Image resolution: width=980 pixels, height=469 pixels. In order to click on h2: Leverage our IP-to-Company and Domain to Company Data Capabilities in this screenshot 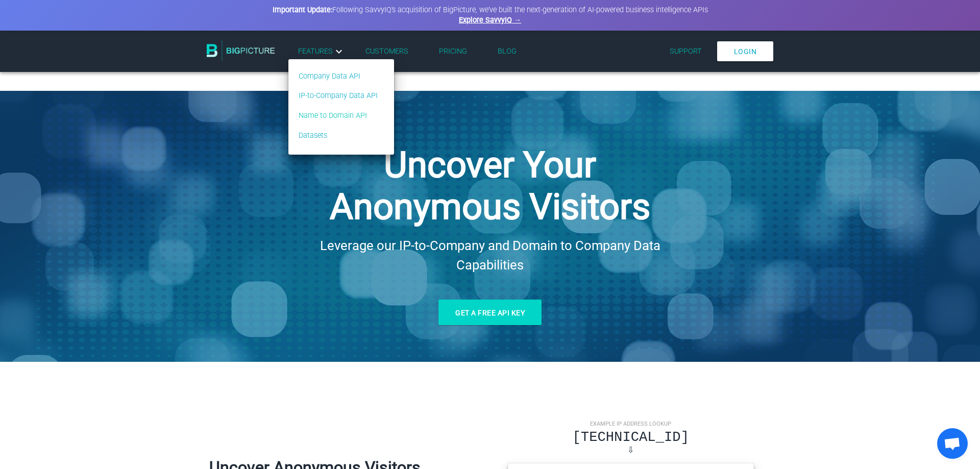, I will do `click(490, 256)`.